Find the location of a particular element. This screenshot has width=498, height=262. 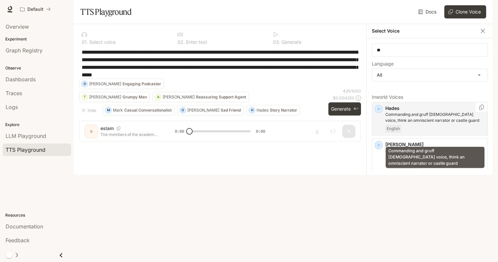

p: Select voice is located at coordinates (102, 42).